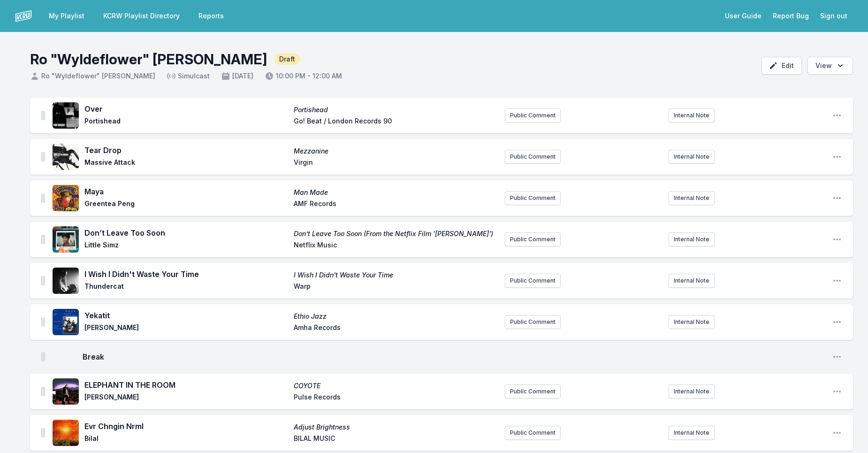 The image size is (868, 453). What do you see at coordinates (830, 66) in the screenshot?
I see `button: Open options` at bounding box center [830, 66].